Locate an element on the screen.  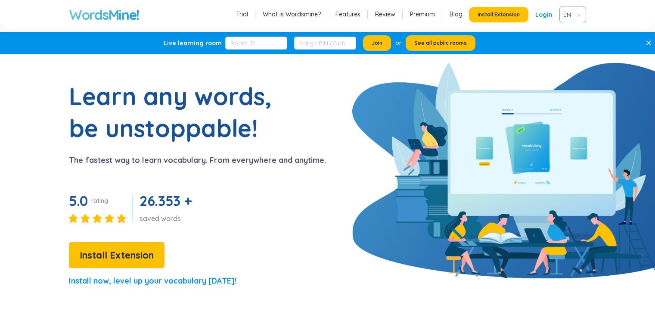
a: What is Wordsmine? is located at coordinates (291, 14).